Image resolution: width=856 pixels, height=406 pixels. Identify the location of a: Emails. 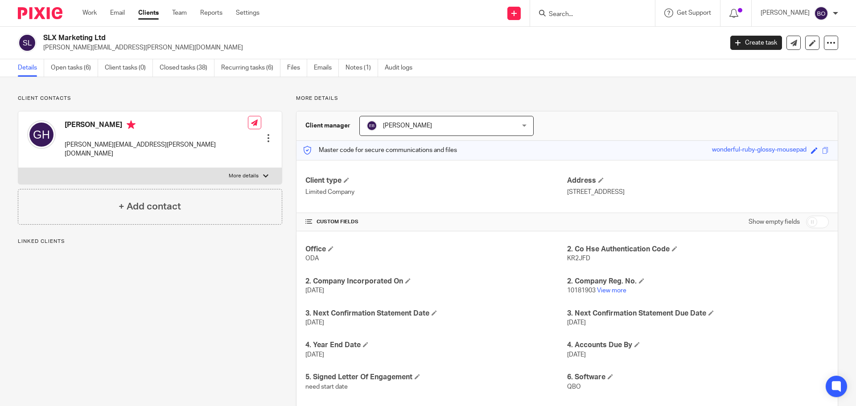
(326, 68).